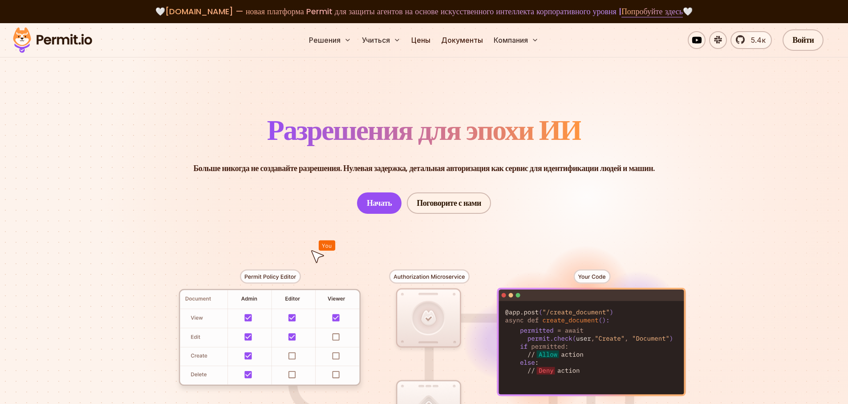 Image resolution: width=848 pixels, height=404 pixels. I want to click on a: Цены, so click(421, 40).